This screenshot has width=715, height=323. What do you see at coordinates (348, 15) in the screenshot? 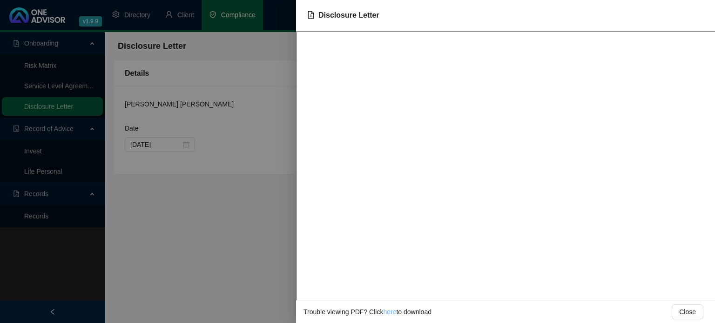
I see `span: Disclosure Letter` at bounding box center [348, 15].